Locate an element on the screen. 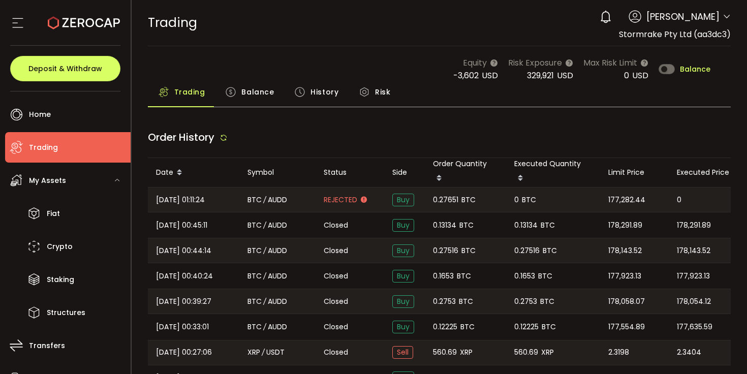  span: 329,921 is located at coordinates (540, 75).